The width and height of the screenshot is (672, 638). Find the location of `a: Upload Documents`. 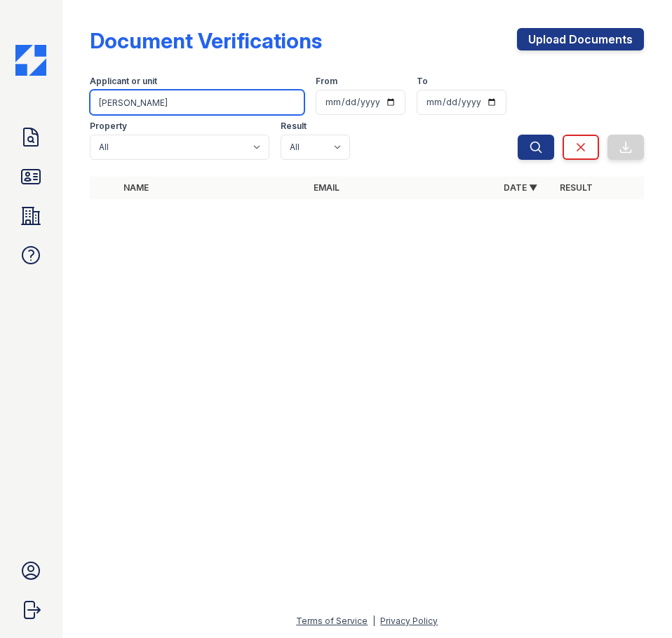

a: Upload Documents is located at coordinates (580, 39).